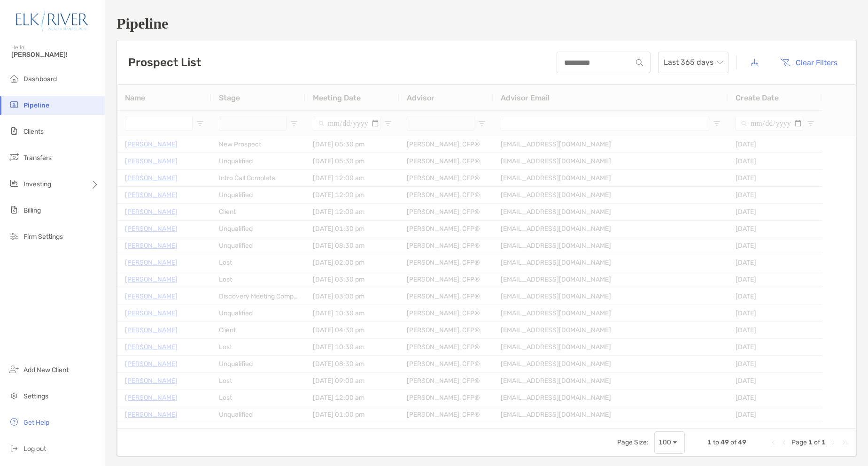  I want to click on span: Investing, so click(37, 184).